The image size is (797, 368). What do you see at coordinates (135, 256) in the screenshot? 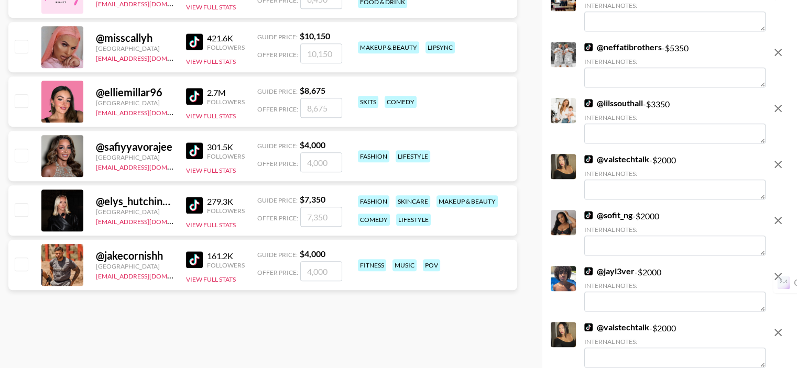
I see `div: @ jakecornishh` at bounding box center [135, 256].